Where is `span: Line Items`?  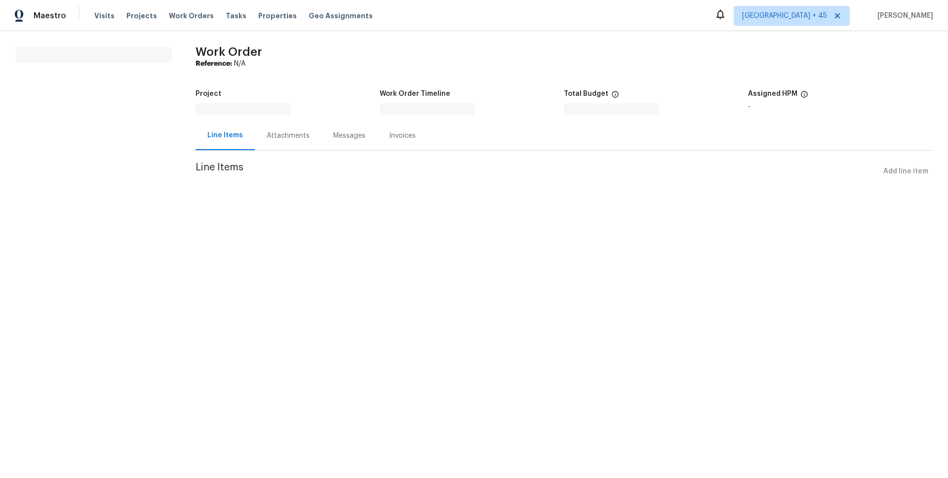
span: Line Items is located at coordinates (537, 171).